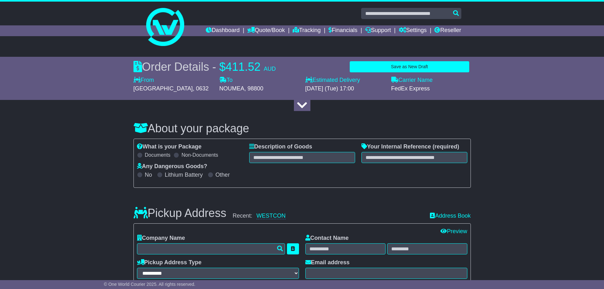 This screenshot has height=289, width=604. Describe the element at coordinates (144, 80) in the screenshot. I see `label: From` at that location.